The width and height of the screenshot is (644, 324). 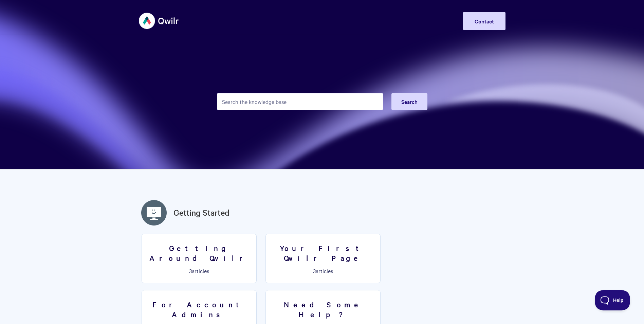 What do you see at coordinates (199, 309) in the screenshot?
I see `h3: For Account Admins` at bounding box center [199, 309].